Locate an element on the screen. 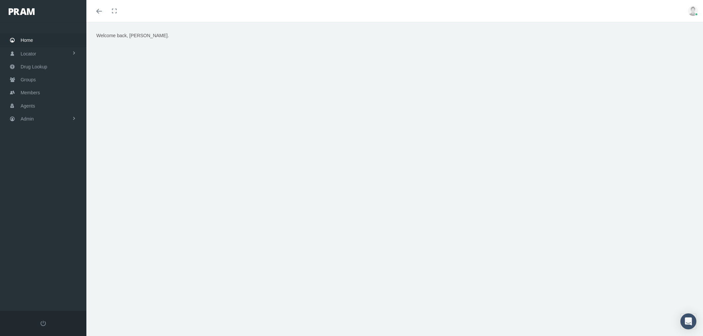  span: Agents is located at coordinates (28, 106).